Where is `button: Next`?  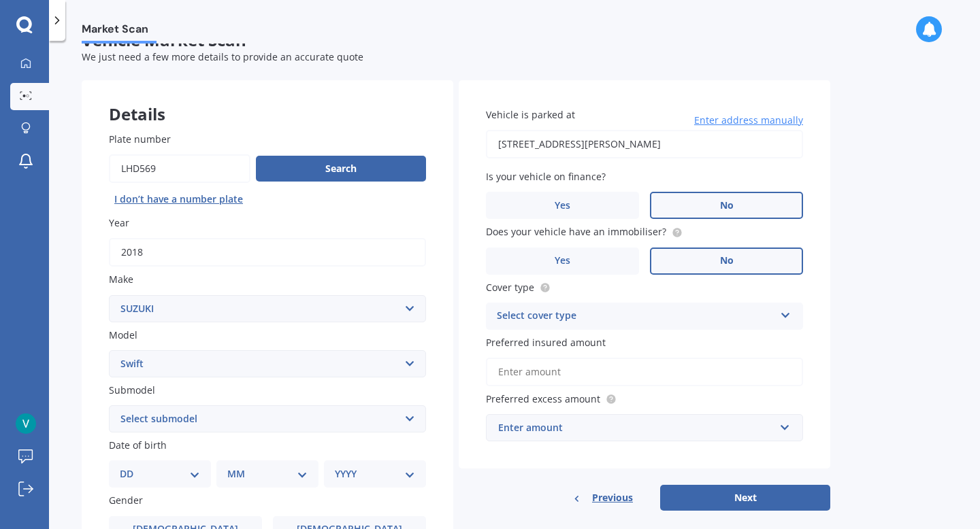 button: Next is located at coordinates (745, 498).